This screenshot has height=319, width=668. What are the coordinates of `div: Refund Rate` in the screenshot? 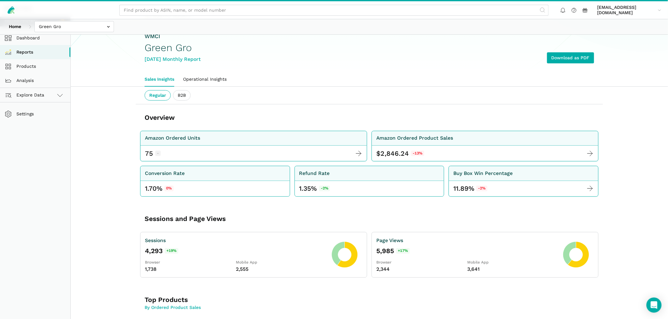 It's located at (314, 174).